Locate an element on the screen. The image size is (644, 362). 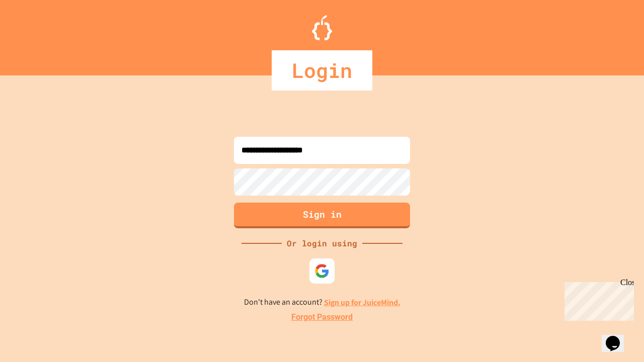
a: Sign up for JuiceMind. is located at coordinates (362, 302).